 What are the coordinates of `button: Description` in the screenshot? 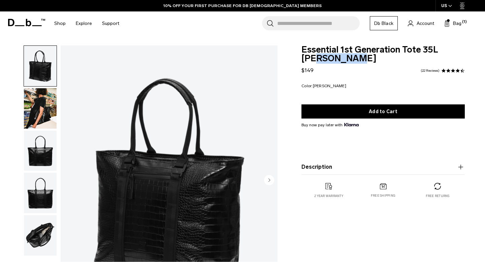 It's located at (383, 167).